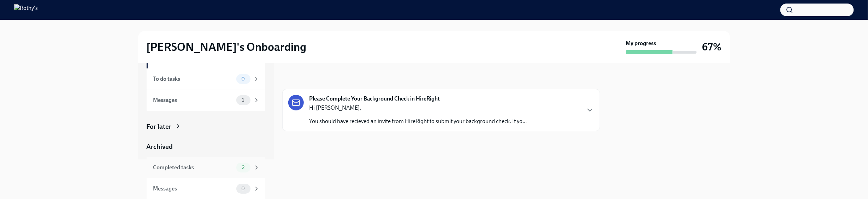 This screenshot has width=868, height=206. Describe the element at coordinates (26, 10) in the screenshot. I see `img: Rothy's` at that location.